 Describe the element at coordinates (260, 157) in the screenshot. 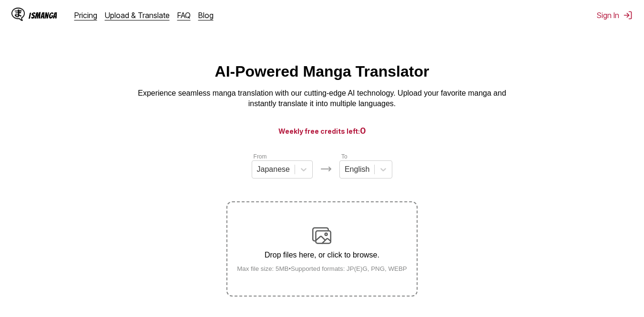

I see `label: From` at that location.